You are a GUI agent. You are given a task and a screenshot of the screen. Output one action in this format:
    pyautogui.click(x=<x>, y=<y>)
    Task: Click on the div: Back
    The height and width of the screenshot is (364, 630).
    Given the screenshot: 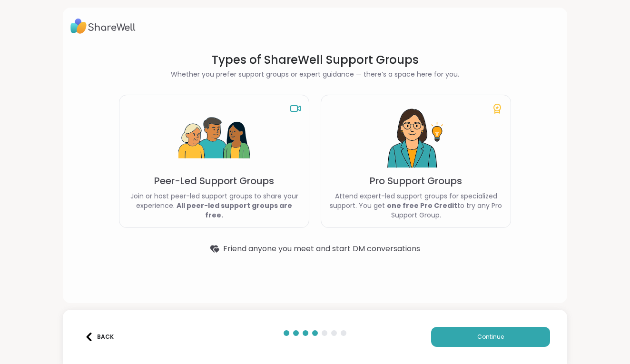 What is the action you would take?
    pyautogui.click(x=99, y=337)
    